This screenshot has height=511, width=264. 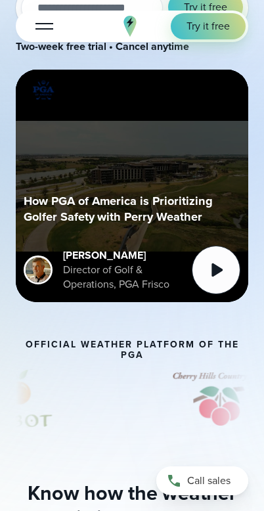 What do you see at coordinates (132, 350) in the screenshot?
I see `h3: Official Weather Platform of the PGA` at bounding box center [132, 350].